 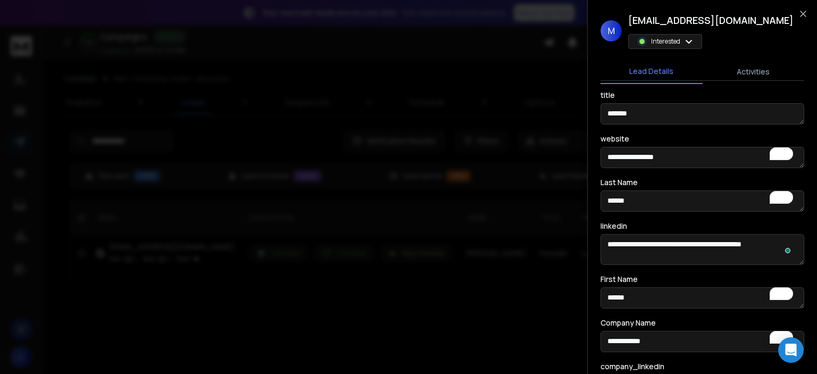 What do you see at coordinates (615, 139) in the screenshot?
I see `label: website` at bounding box center [615, 139].